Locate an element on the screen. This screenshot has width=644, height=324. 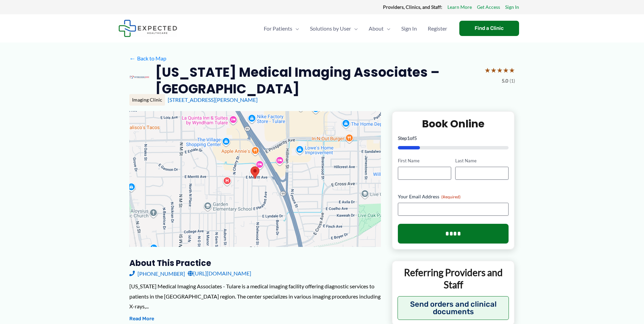
span: 5 is located at coordinates (415, 138).